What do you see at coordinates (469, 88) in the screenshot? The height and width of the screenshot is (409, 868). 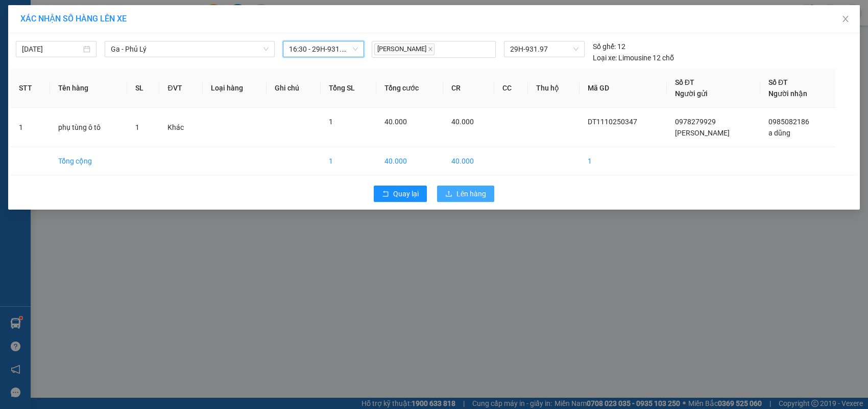 I see `th: CR` at bounding box center [469, 88].